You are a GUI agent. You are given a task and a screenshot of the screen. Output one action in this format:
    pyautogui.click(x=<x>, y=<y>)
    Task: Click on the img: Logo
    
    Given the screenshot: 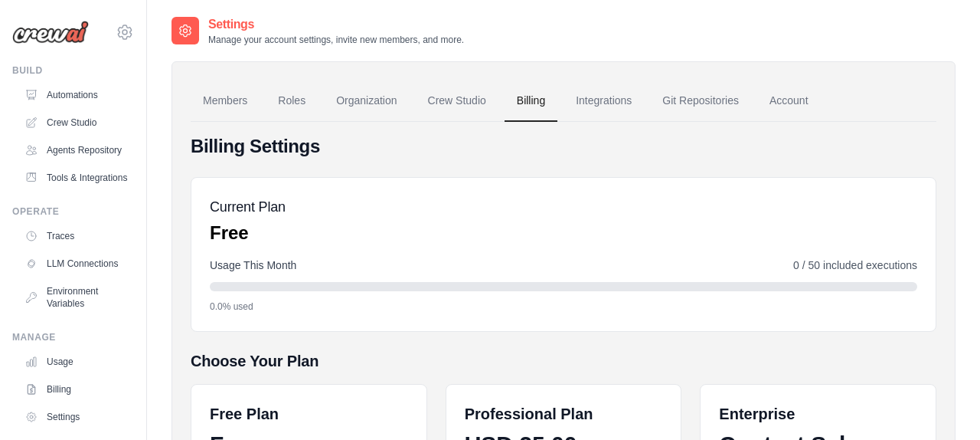 What is the action you would take?
    pyautogui.click(x=50, y=32)
    